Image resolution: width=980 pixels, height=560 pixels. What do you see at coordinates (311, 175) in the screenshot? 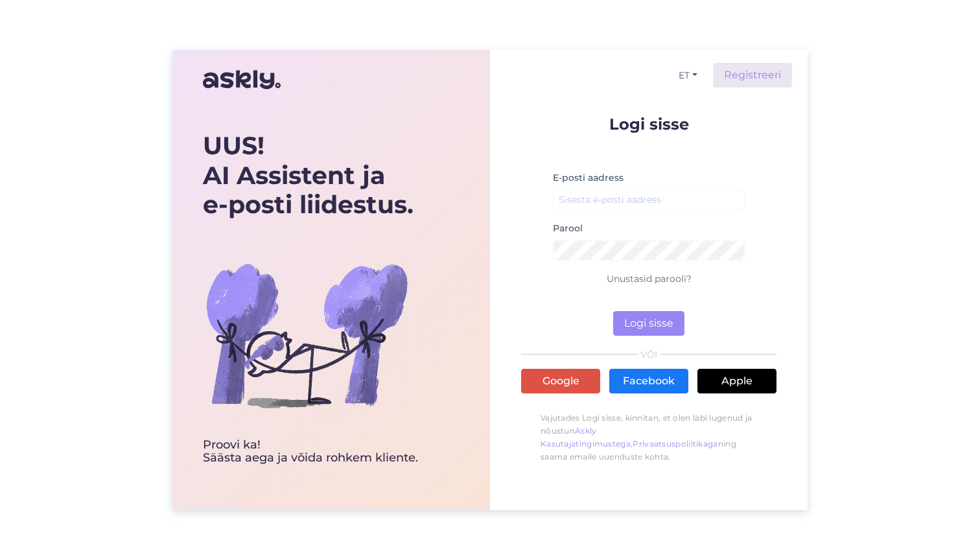
I see `div: UUS! AI Assistent ja e-posti liidestus.` at bounding box center [311, 175].